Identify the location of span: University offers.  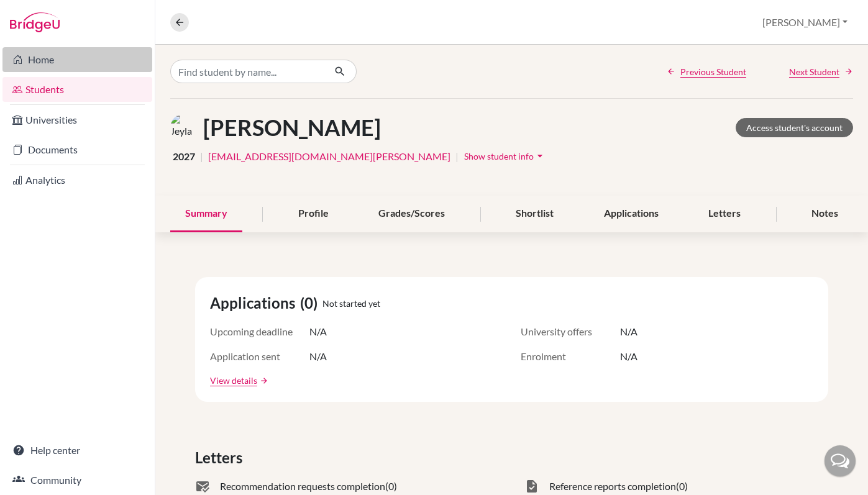
(570, 332).